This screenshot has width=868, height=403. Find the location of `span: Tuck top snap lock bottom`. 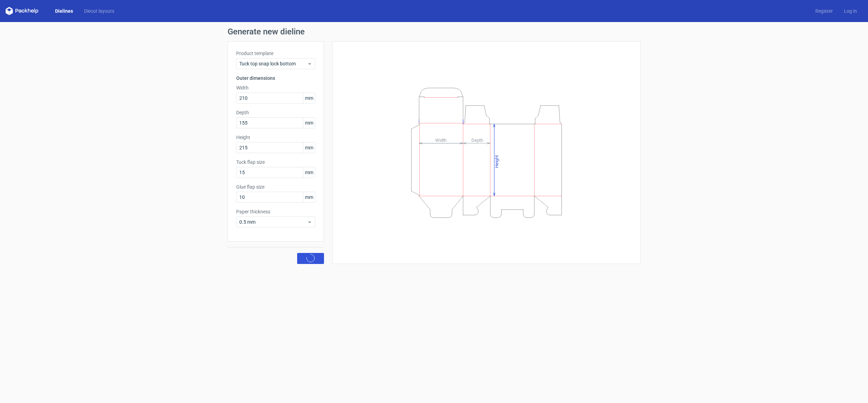

span: Tuck top snap lock bottom is located at coordinates (273, 64).